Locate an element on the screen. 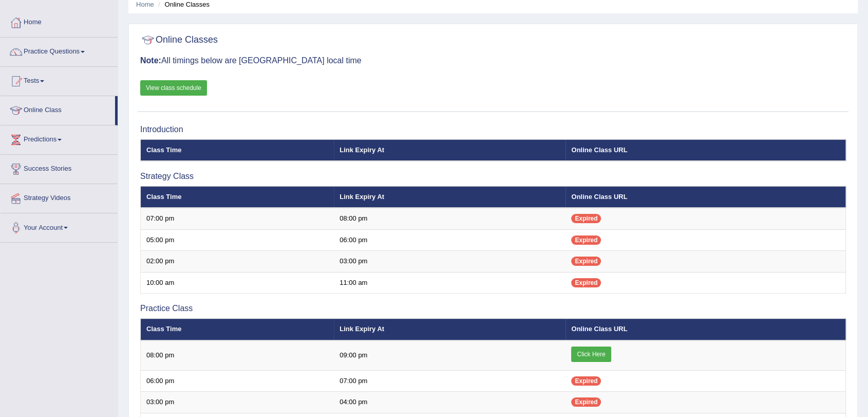 The image size is (868, 417). a: Click Here is located at coordinates (591, 354).